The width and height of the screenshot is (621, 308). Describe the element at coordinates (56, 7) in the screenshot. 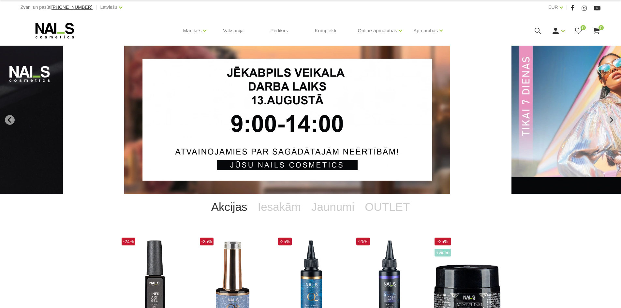

I see `div: Zvani un pasūti` at that location.